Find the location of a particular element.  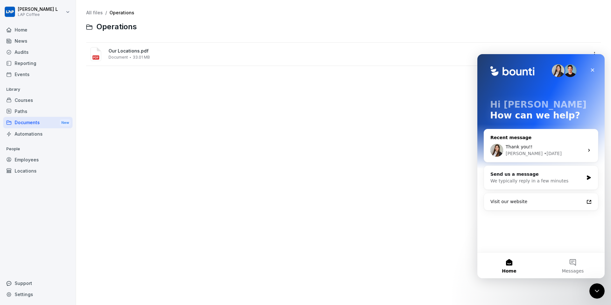

a: Reporting is located at coordinates (38, 63).